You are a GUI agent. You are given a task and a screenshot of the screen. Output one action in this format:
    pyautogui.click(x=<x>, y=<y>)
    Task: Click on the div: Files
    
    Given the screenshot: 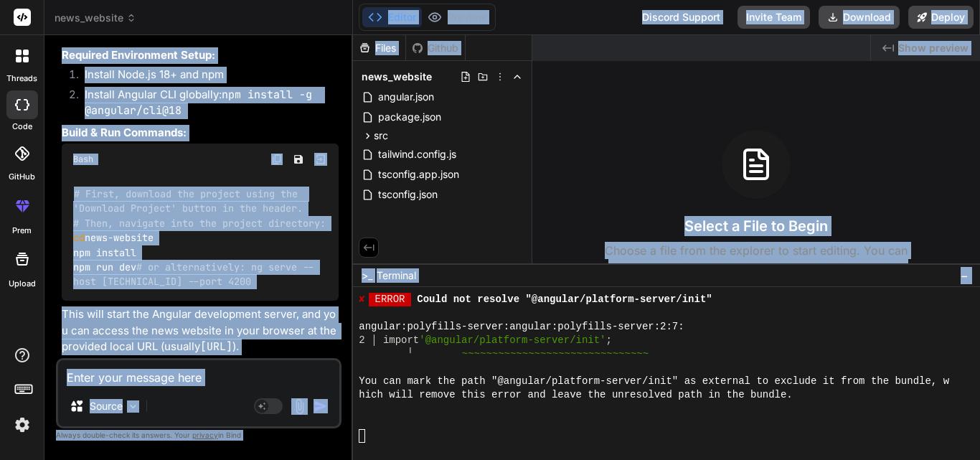 What is the action you would take?
    pyautogui.click(x=379, y=48)
    